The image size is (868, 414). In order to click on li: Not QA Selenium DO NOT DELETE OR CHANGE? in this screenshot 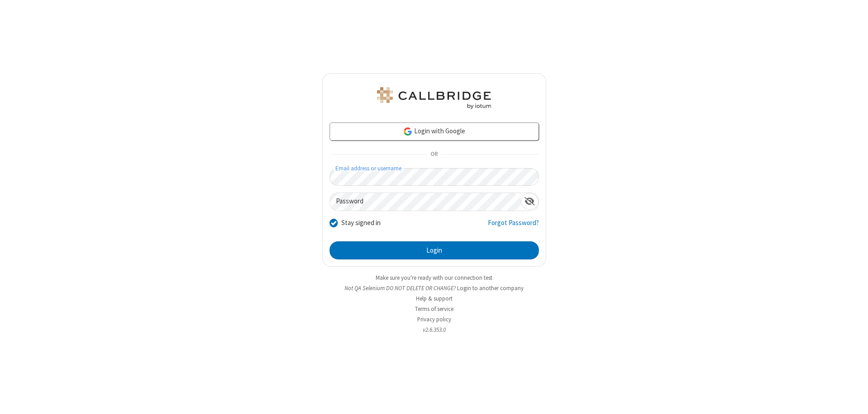, I will do `click(434, 288)`.